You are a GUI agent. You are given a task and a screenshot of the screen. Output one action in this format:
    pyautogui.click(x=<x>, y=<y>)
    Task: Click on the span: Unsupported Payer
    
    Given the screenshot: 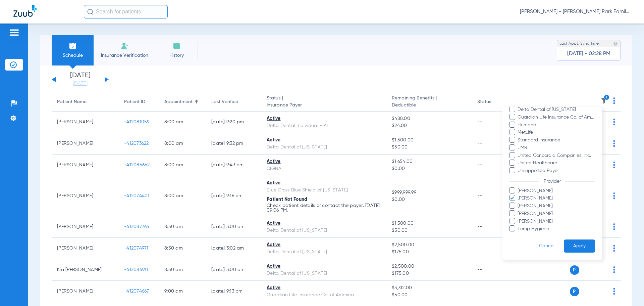 What is the action you would take?
    pyautogui.click(x=556, y=171)
    